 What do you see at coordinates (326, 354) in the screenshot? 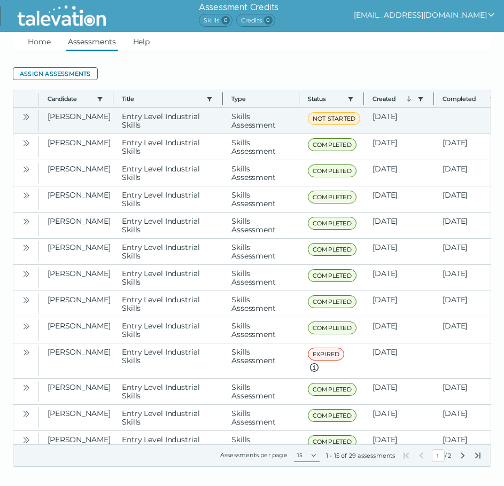
I see `span: EXPIRED` at bounding box center [326, 354].